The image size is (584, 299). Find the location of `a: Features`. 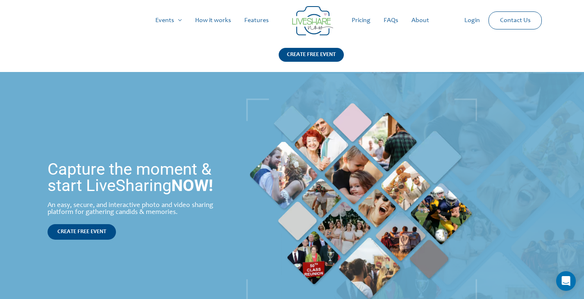

a: Features is located at coordinates (256, 20).